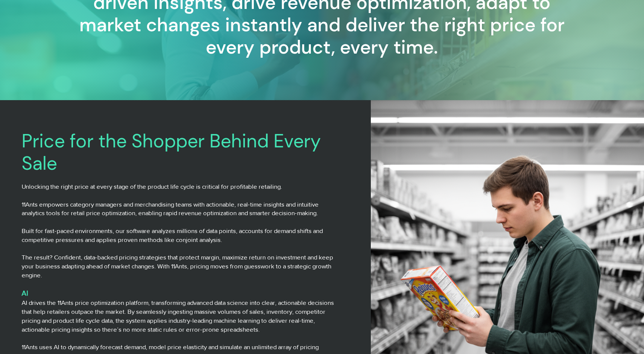 This screenshot has width=644, height=354. I want to click on p: Built for fast-paced environments, our software analyzes millions of data points, accounts for de..., so click(181, 235).